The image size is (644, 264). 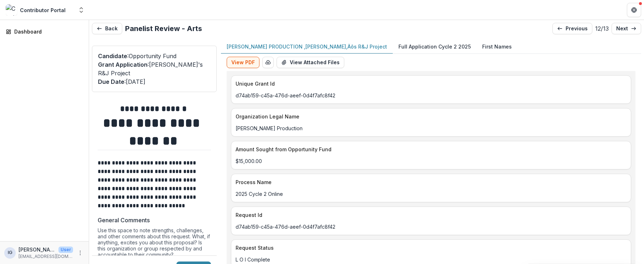 What do you see at coordinates (44, 31) in the screenshot?
I see `a: Dashboard` at bounding box center [44, 31].